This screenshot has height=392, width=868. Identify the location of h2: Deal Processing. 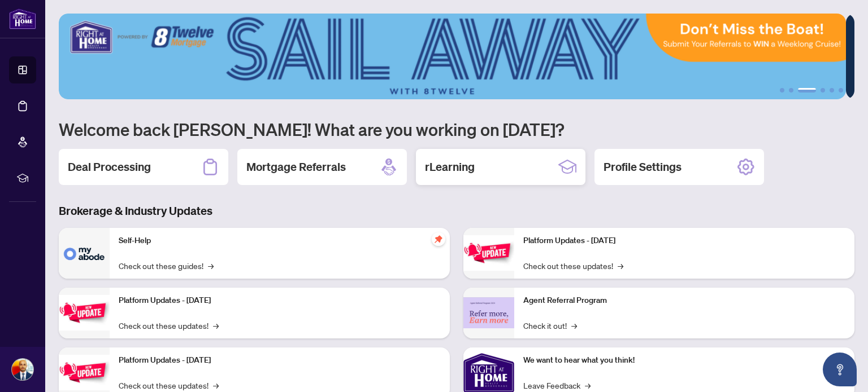
(109, 167).